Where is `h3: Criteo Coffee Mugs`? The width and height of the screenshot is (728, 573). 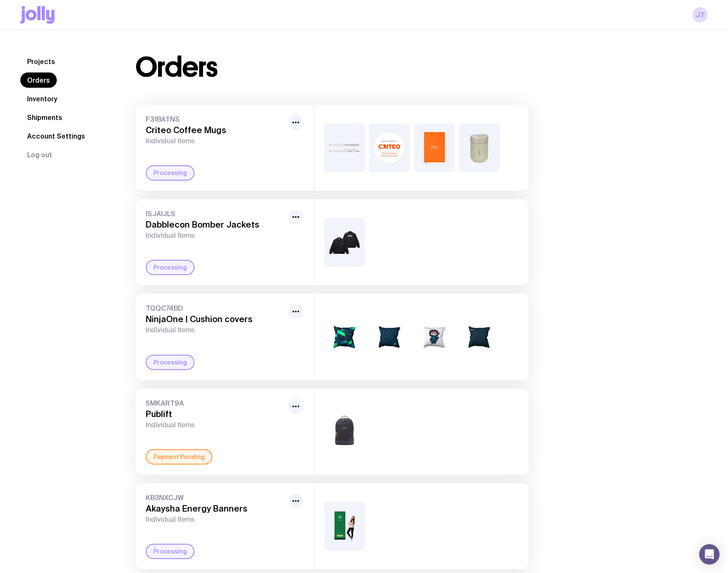
h3: Criteo Coffee Mugs is located at coordinates (215, 130).